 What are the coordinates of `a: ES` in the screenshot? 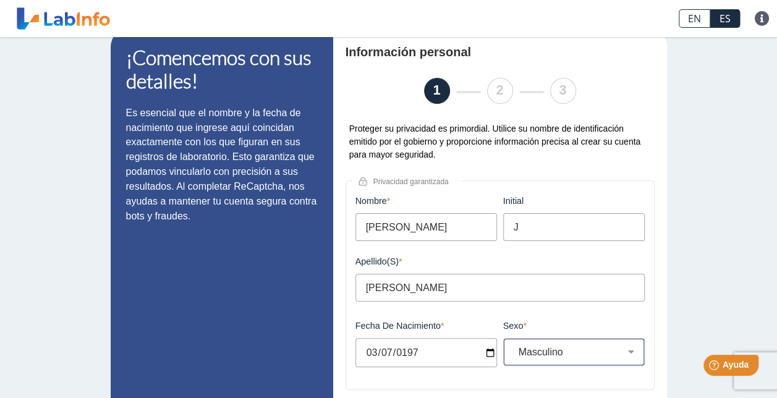 It's located at (725, 19).